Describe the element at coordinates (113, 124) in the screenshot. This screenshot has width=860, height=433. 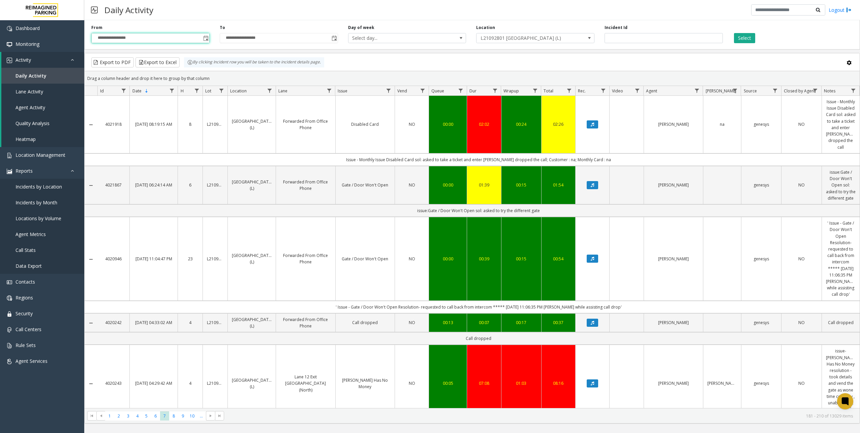
I see `a: 4021918` at that location.